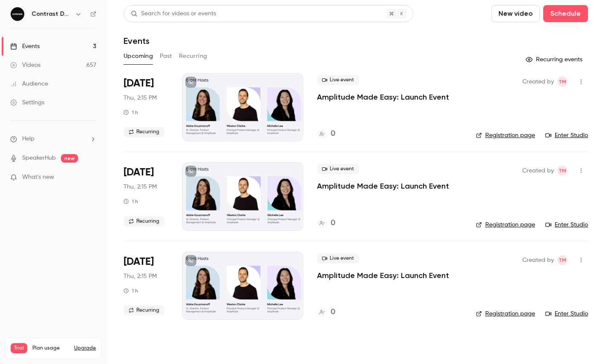 The width and height of the screenshot is (605, 364). Describe the element at coordinates (25, 65) in the screenshot. I see `div: Videos` at that location.